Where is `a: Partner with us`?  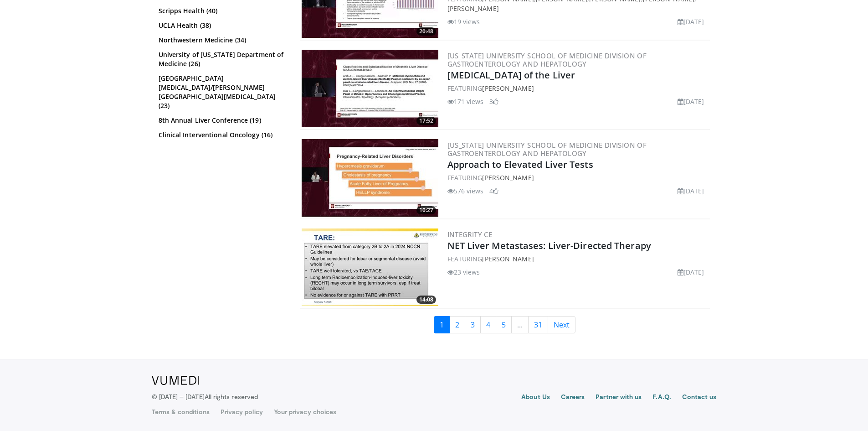
a: Partner with us is located at coordinates (618, 398).